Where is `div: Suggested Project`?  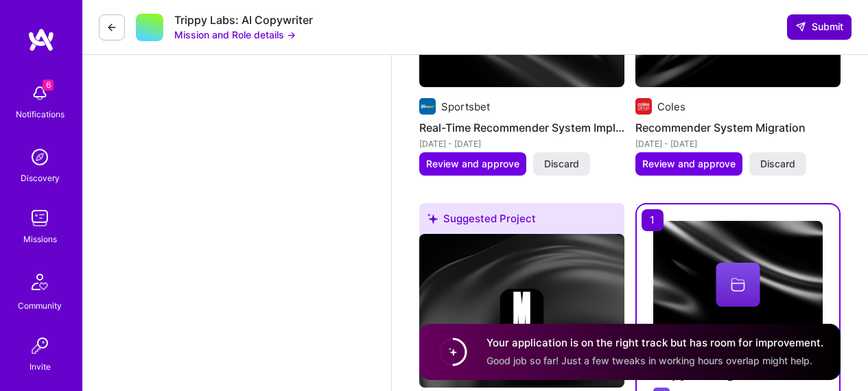 div: Suggested Project is located at coordinates (521, 221).